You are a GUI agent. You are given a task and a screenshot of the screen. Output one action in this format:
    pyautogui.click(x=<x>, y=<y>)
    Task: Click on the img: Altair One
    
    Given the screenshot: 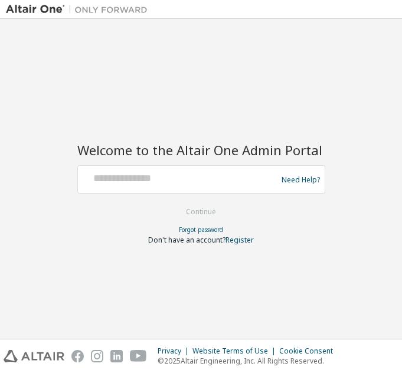 What is the action you would take?
    pyautogui.click(x=80, y=9)
    